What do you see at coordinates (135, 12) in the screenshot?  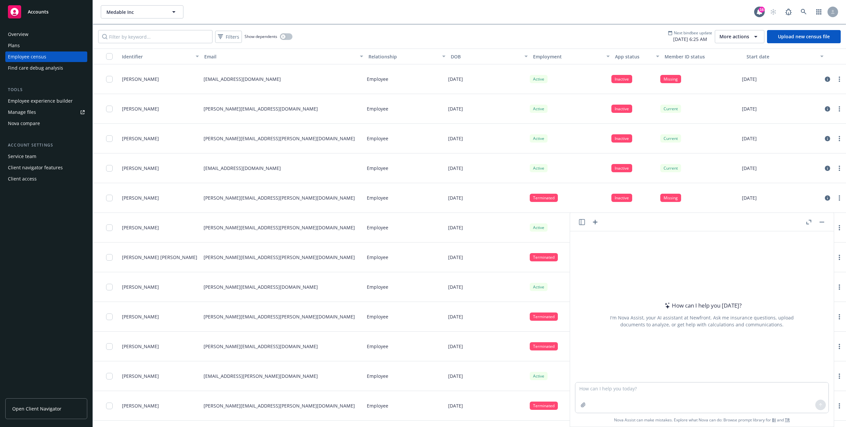 I see `span: Medable Inc` at bounding box center [135, 12].